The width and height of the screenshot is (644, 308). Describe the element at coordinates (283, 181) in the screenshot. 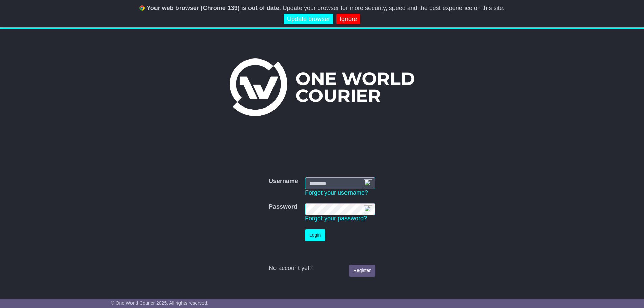

I see `label: Username` at that location.